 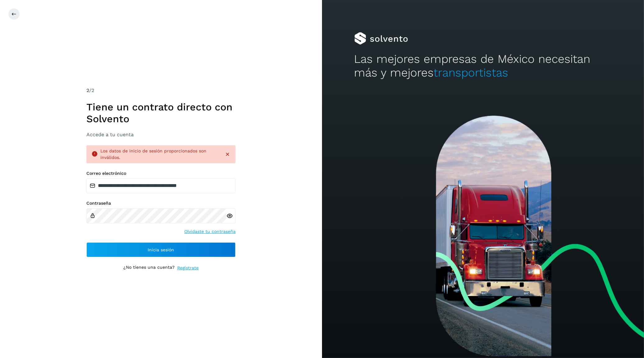 What do you see at coordinates (161, 250) in the screenshot?
I see `button: Inicia sesión` at bounding box center [161, 250].